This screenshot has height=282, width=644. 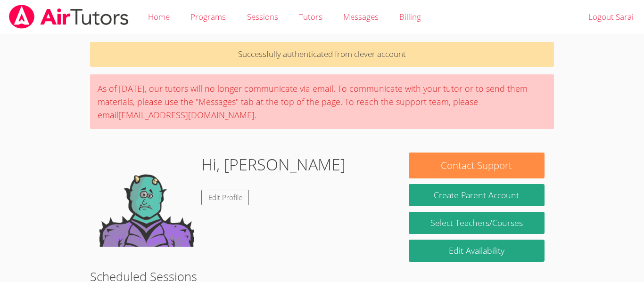 I want to click on a: Edit Availability, so click(x=477, y=251).